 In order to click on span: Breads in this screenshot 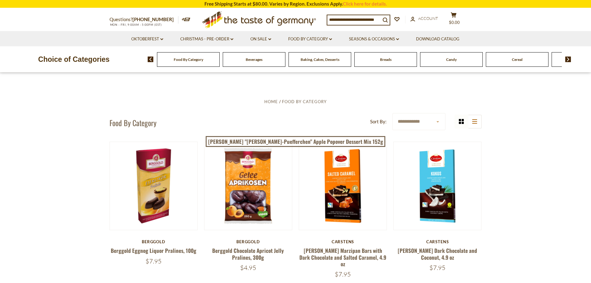, I will do `click(386, 59)`.